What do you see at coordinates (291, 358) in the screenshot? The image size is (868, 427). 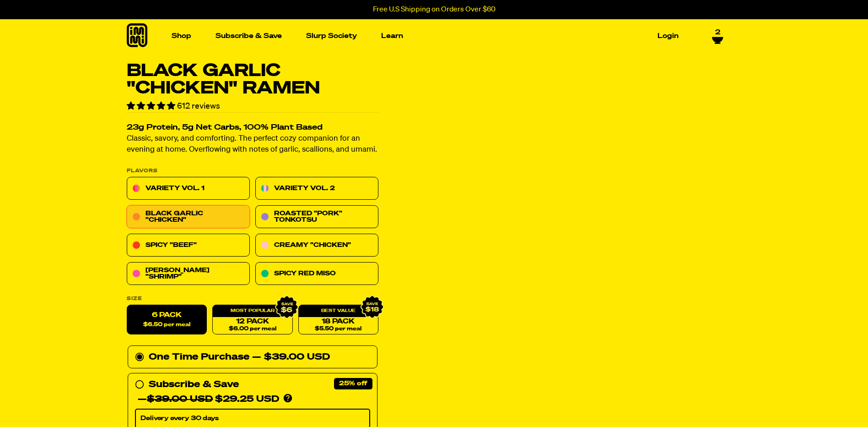 I see `div: — $39.00 USD` at bounding box center [291, 358].